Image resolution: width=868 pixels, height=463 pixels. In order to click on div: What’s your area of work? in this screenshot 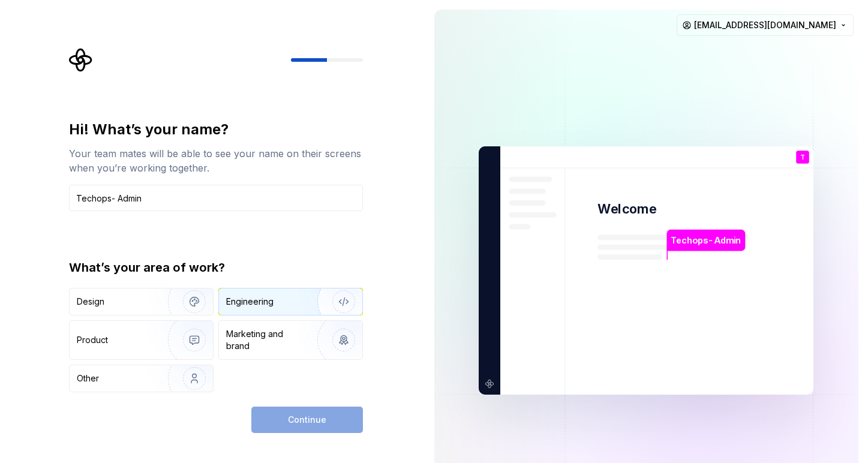, I will do `click(216, 268)`.